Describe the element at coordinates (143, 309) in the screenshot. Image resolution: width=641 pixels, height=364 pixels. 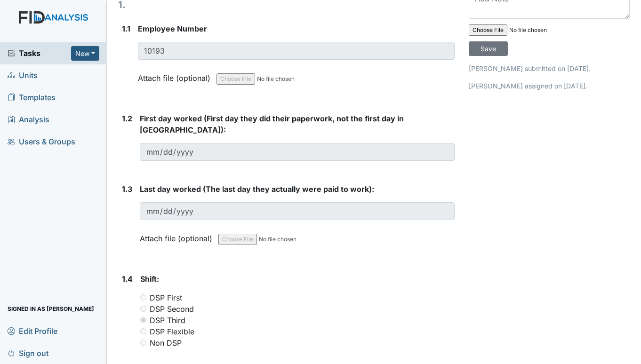
I see `input: DSP Second` at that location.